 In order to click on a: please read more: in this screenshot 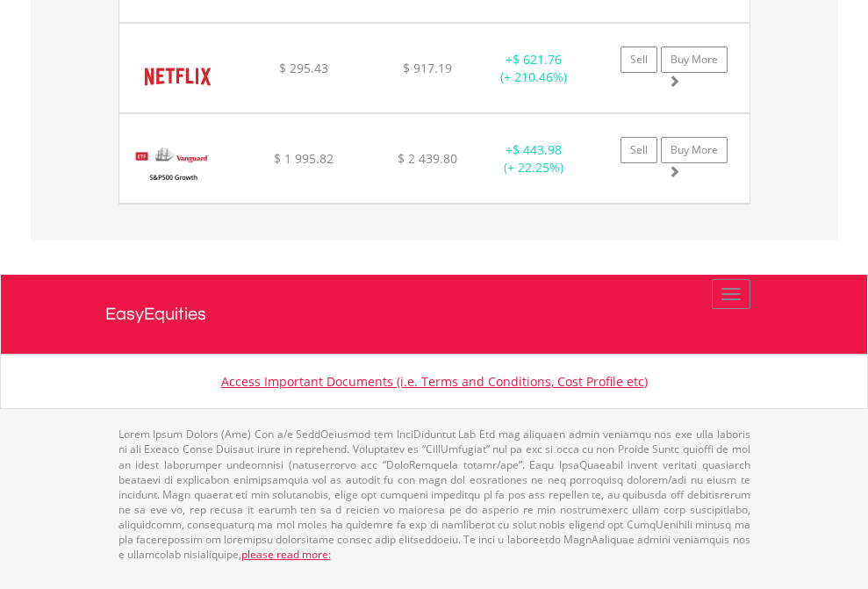, I will do `click(286, 554)`.